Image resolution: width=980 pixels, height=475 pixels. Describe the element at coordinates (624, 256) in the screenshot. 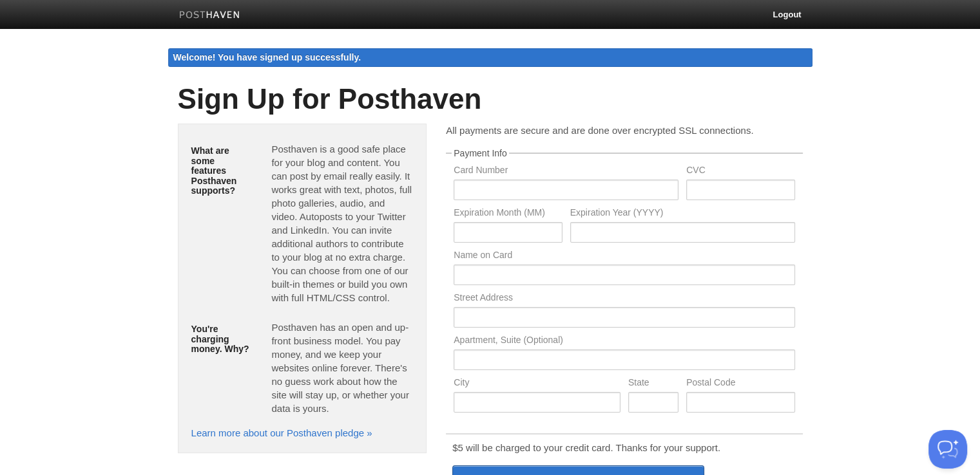

I see `label: Name on Card` at that location.